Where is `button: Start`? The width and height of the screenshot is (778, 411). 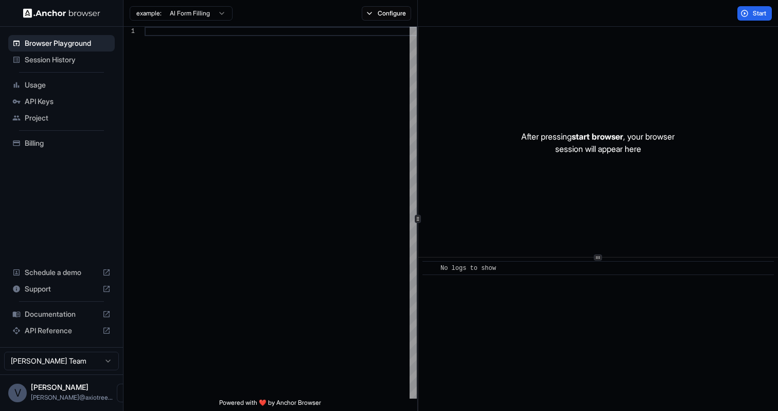
button: Start is located at coordinates (754, 13).